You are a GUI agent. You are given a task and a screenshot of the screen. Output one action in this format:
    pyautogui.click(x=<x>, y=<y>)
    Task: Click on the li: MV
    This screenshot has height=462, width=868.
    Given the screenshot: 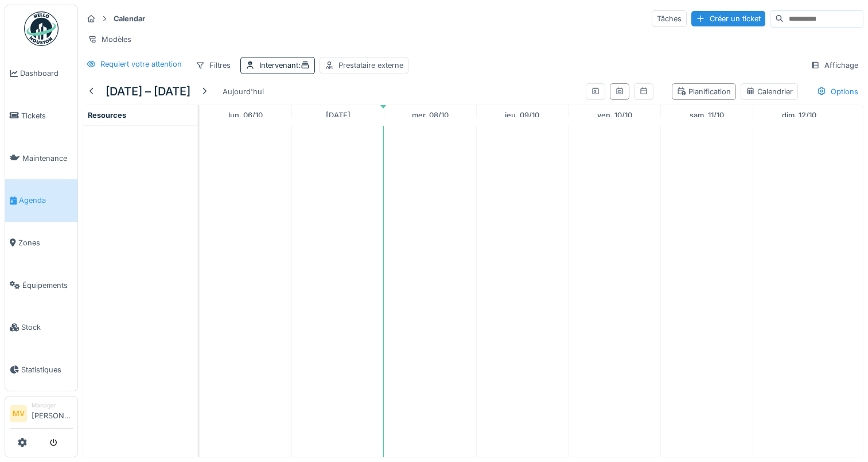 What is the action you would take?
    pyautogui.click(x=19, y=414)
    